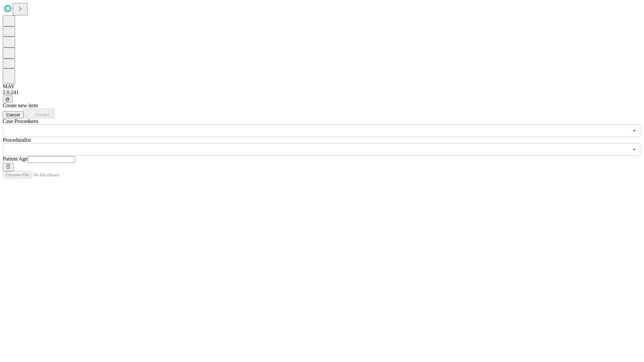  Describe the element at coordinates (42, 115) in the screenshot. I see `span: Predict` at that location.